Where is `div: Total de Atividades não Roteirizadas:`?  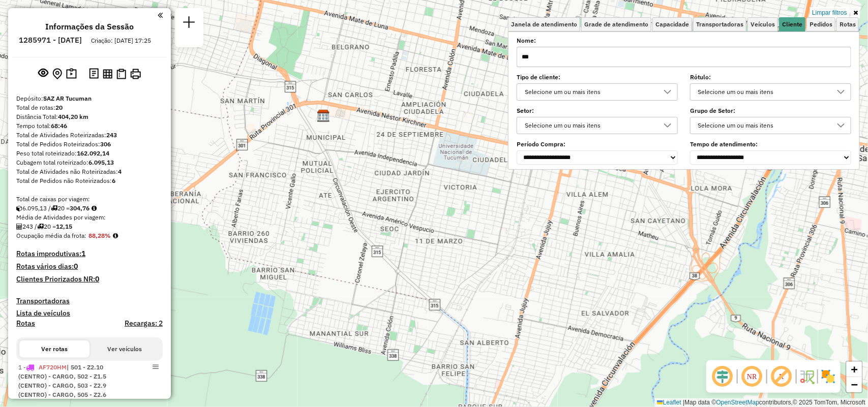 div: Total de Atividades não Roteirizadas: is located at coordinates (90, 171).